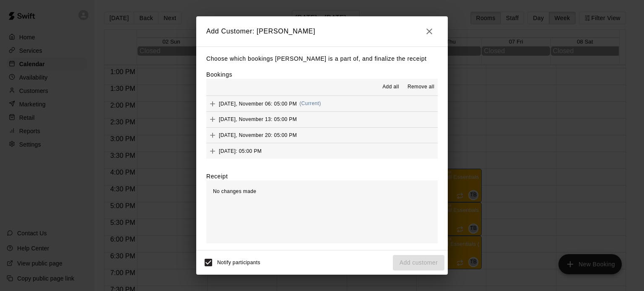 This screenshot has height=291, width=644. Describe the element at coordinates (390, 87) in the screenshot. I see `span: Add all` at that location.